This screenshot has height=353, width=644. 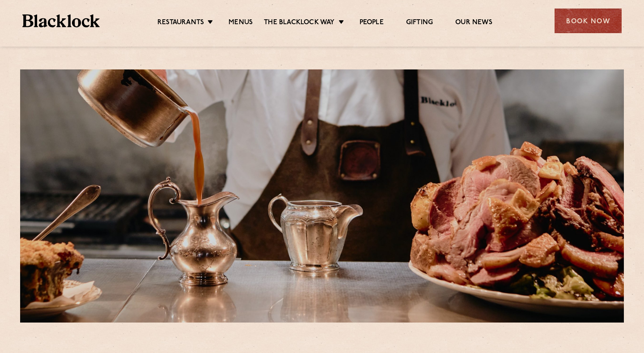 What do you see at coordinates (419, 23) in the screenshot?
I see `a: Gifting` at bounding box center [419, 23].